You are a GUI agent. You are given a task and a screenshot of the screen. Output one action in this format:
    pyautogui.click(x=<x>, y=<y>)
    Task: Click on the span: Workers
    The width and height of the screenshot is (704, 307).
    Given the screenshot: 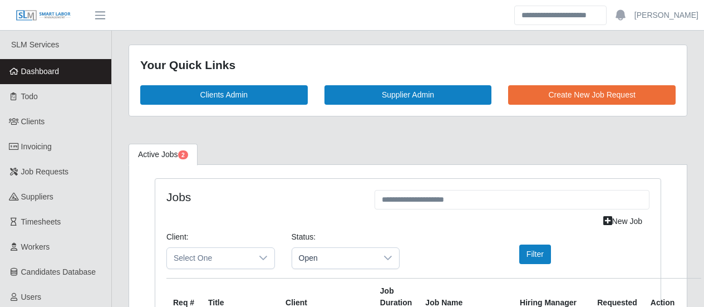 What is the action you would take?
    pyautogui.click(x=36, y=246)
    